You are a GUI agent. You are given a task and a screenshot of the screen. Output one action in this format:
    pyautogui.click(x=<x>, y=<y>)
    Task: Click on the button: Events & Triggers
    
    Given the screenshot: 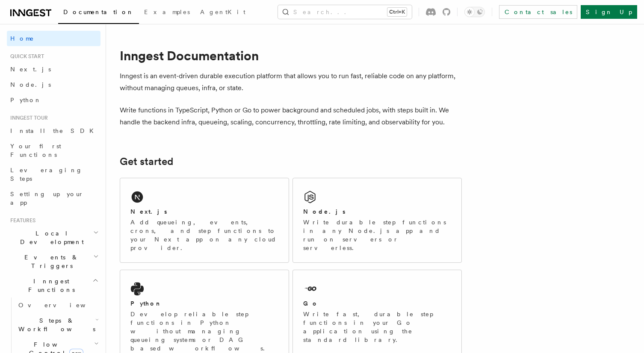 What is the action you would take?
    pyautogui.click(x=54, y=262)
    